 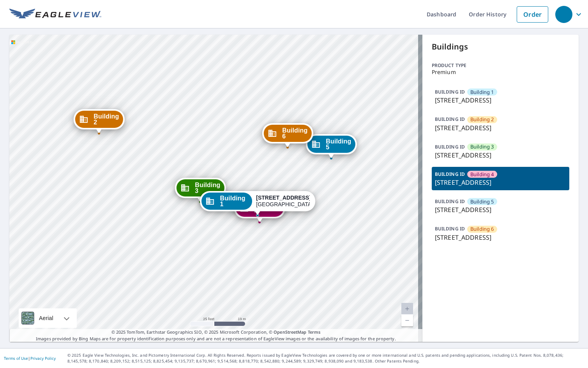 What do you see at coordinates (500, 72) in the screenshot?
I see `p: Premium` at bounding box center [500, 72].